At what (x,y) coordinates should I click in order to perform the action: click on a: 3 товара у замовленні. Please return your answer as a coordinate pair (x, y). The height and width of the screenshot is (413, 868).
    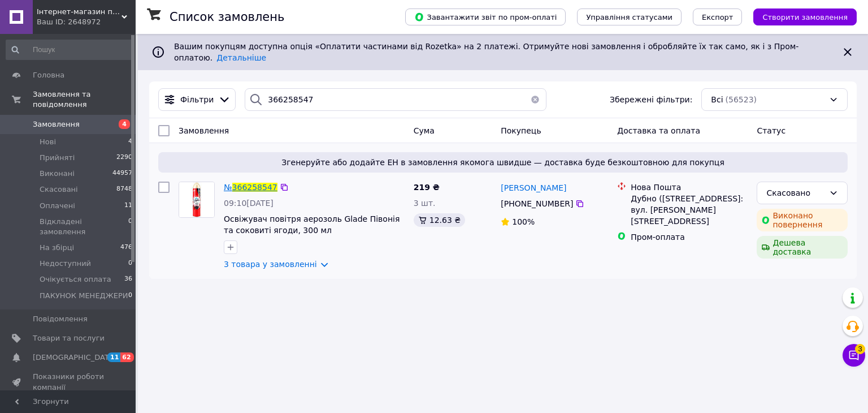
    Looking at the image, I should click on (270, 264).